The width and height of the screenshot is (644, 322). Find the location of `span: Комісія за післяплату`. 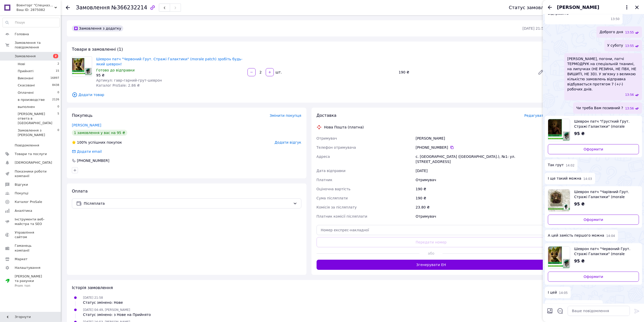

span: Комісія за післяплату is located at coordinates (337, 207).